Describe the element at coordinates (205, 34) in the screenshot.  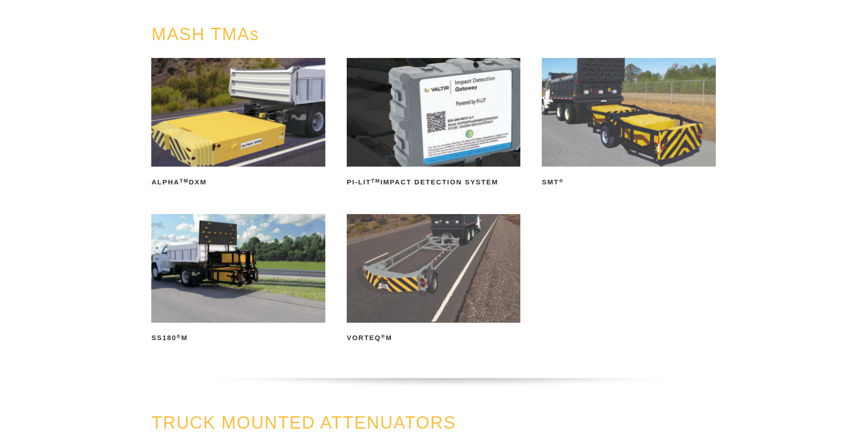
I see `a: MASH TMAs` at that location.